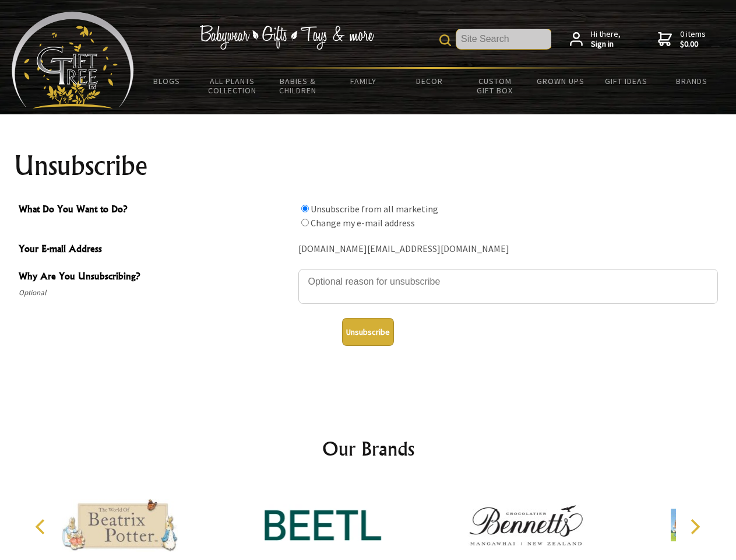 This screenshot has height=560, width=736. Describe the element at coordinates (374, 209) in the screenshot. I see `label: Unsubscribe from all marketing` at that location.